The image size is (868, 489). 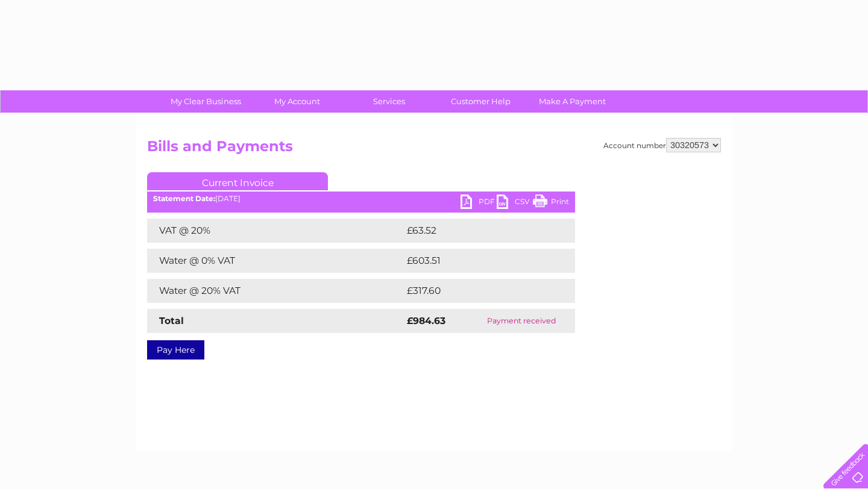 What do you see at coordinates (171, 321) in the screenshot?
I see `strong: Total` at bounding box center [171, 321].